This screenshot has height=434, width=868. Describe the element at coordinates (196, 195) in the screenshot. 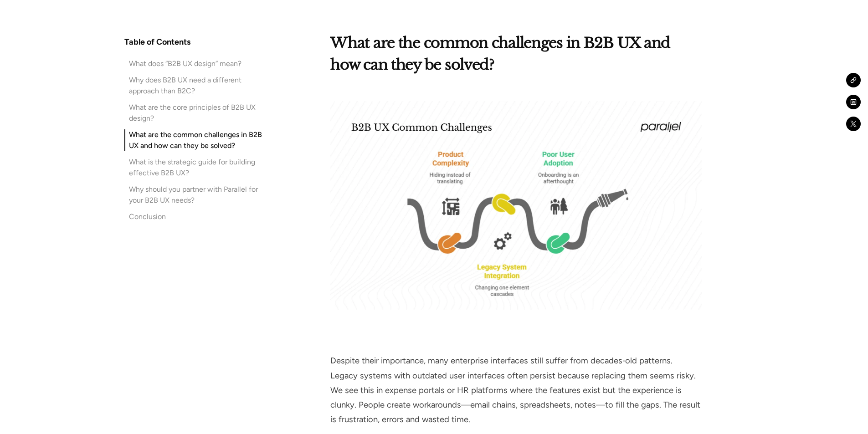

I see `a: Why should you partner with Parallel for your B2B UX needs?` at that location.